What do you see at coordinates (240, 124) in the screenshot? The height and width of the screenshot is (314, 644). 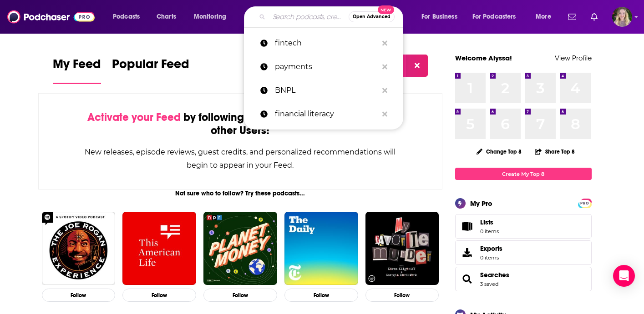 I see `div: by following Podcasts, Creators, Lists, and other Users!` at bounding box center [240, 124].